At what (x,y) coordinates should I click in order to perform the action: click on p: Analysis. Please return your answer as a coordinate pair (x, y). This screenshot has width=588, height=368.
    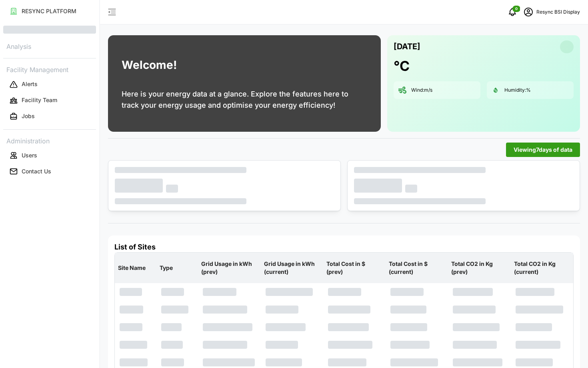
    Looking at the image, I should click on (50, 46).